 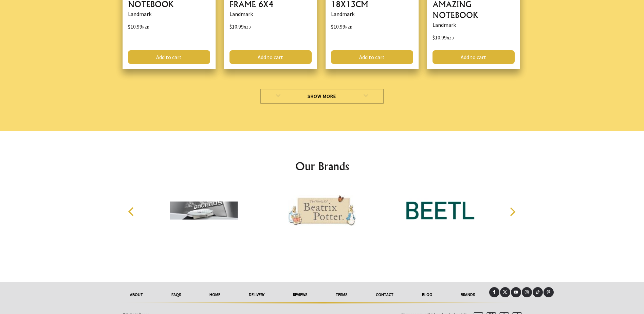 What do you see at coordinates (526, 292) in the screenshot?
I see `a: Instagram` at bounding box center [526, 292].